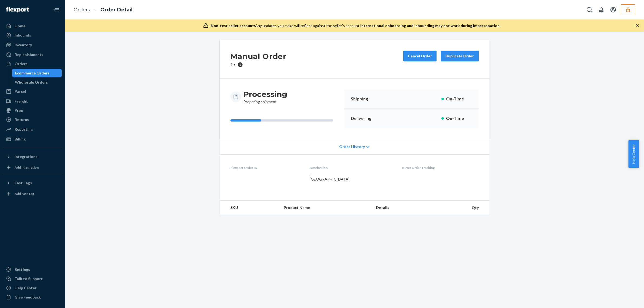 Image resolution: width=644 pixels, height=308 pixels. I want to click on span: Non-test seller account:, so click(233, 26).